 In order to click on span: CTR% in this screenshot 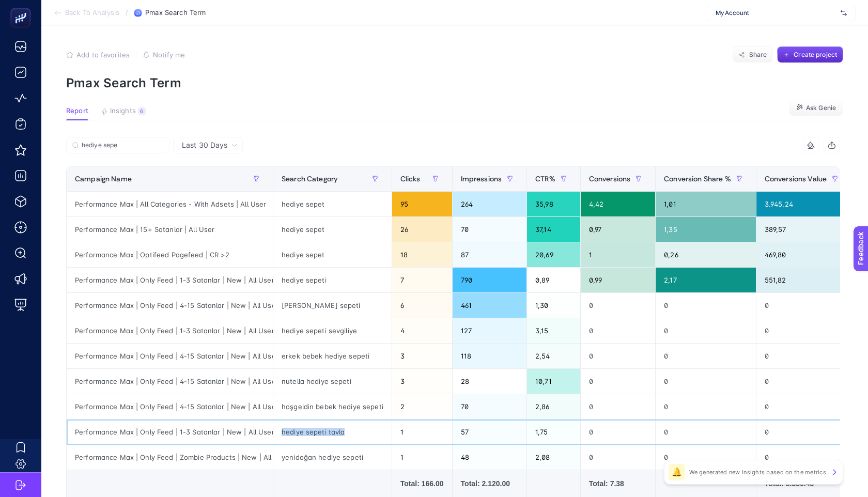, I will do `click(545, 179)`.